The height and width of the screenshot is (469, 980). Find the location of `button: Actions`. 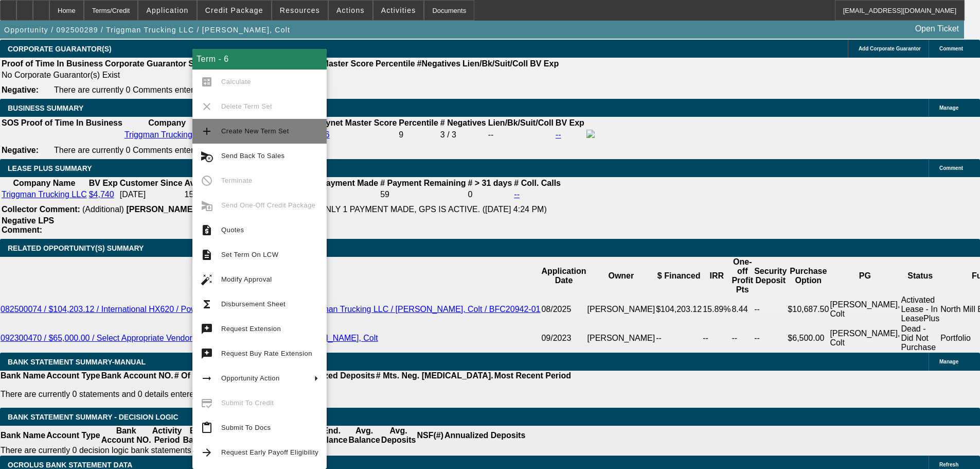

button: Actions is located at coordinates (350, 10).